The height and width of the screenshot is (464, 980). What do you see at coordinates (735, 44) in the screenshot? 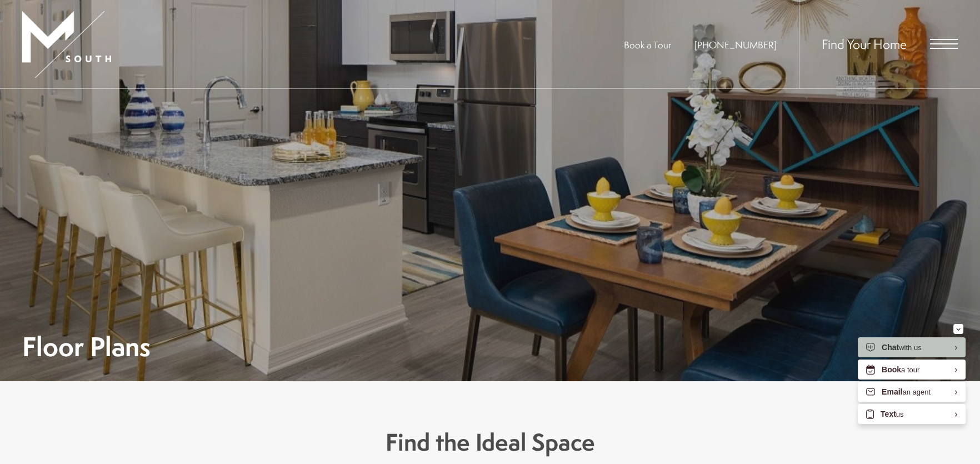
I see `a: Call Us at 813-570-8014` at bounding box center [735, 44].